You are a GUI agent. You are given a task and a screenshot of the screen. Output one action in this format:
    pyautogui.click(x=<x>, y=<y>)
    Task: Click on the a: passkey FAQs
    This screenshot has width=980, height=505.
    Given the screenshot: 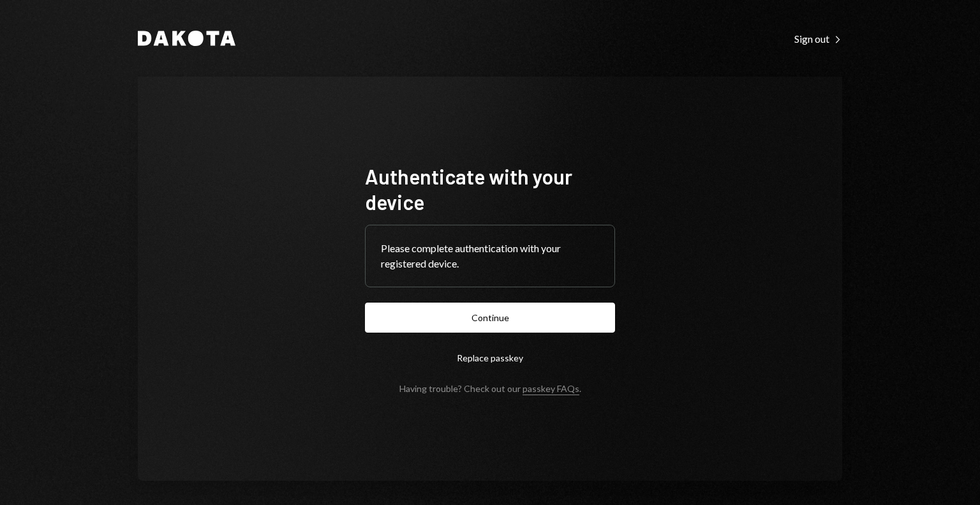 What is the action you would take?
    pyautogui.click(x=551, y=389)
    